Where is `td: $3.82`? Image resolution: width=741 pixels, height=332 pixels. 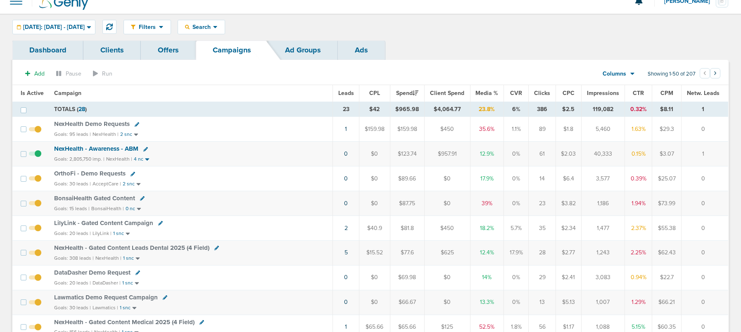 td: $3.82 is located at coordinates (568, 204).